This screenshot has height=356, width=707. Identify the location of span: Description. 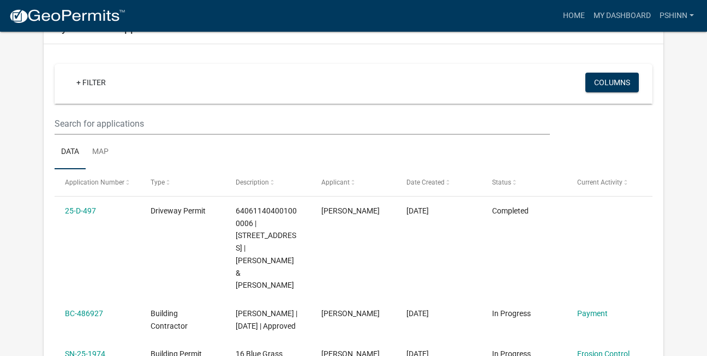
(252, 182).